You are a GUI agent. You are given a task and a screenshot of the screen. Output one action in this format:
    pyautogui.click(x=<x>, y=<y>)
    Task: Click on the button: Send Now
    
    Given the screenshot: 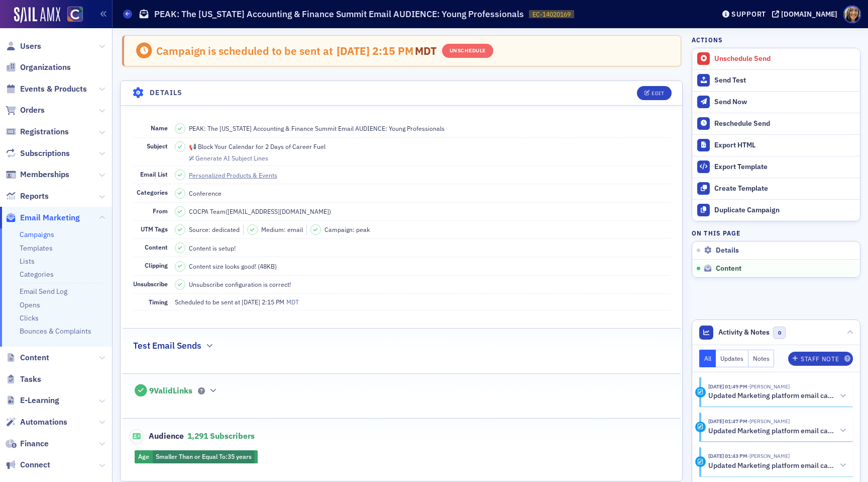 What is the action you would take?
    pyautogui.click(x=776, y=101)
    